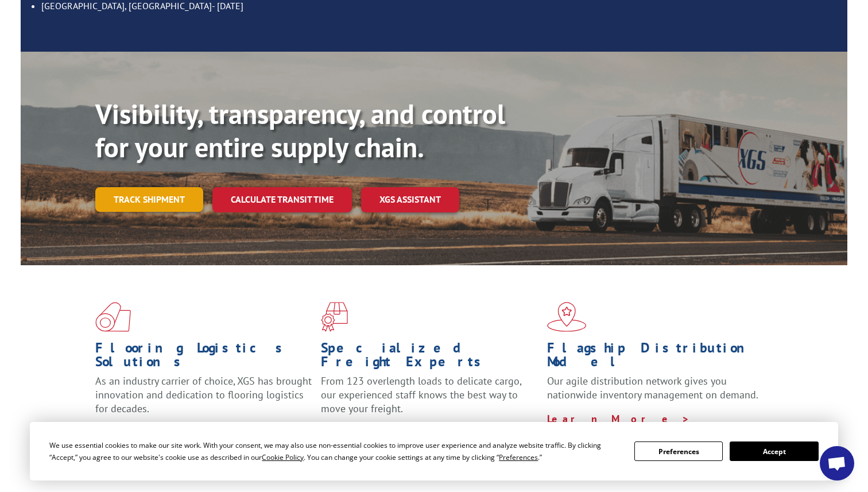 This screenshot has width=868, height=492. I want to click on img: xgs-icon-flagship-distribution-model-red, so click(567, 317).